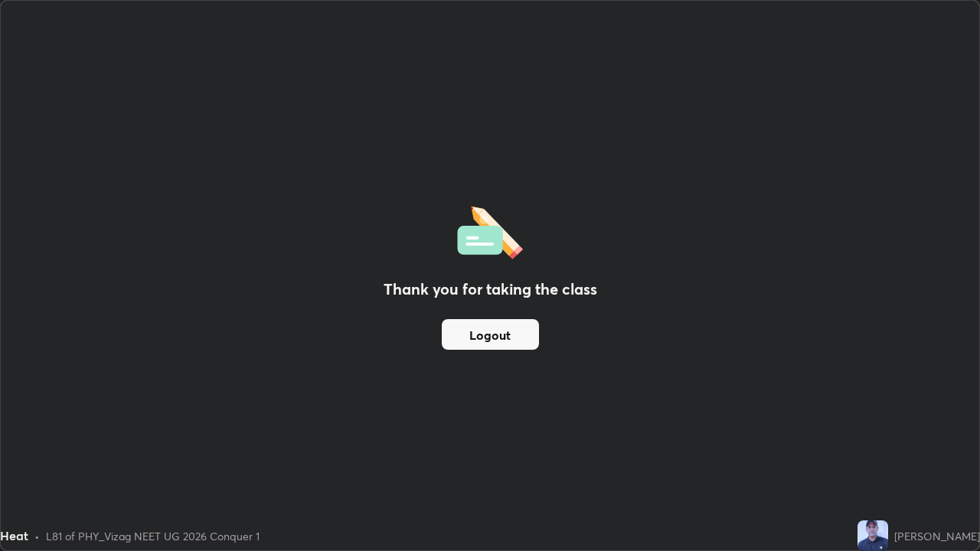 This screenshot has height=551, width=980. What do you see at coordinates (490, 289) in the screenshot?
I see `h2: Thank you for taking the class` at bounding box center [490, 289].